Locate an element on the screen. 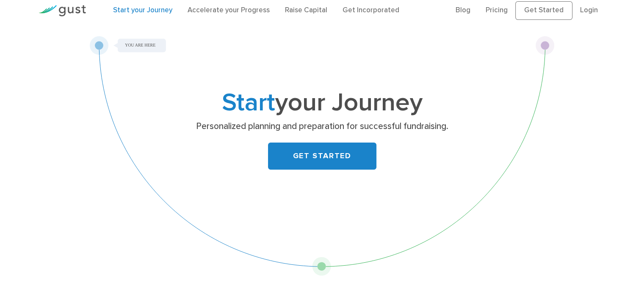 Image resolution: width=644 pixels, height=294 pixels. a: Accelerate your Progress is located at coordinates (228, 10).